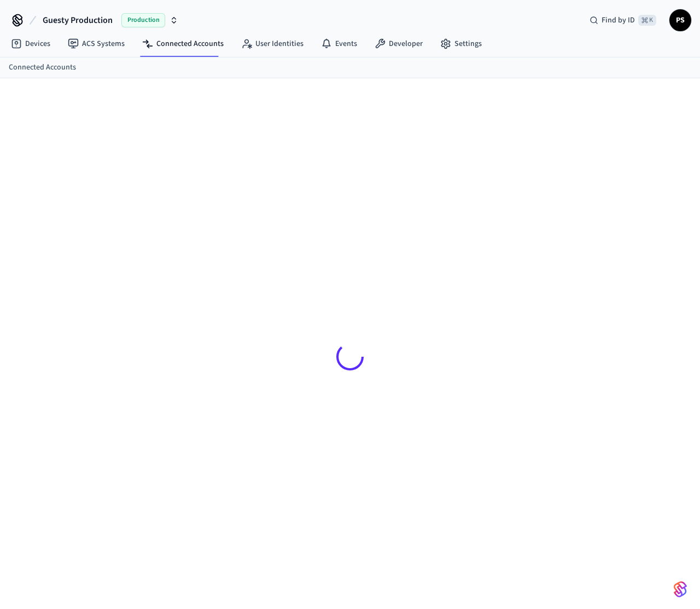 Image resolution: width=700 pixels, height=609 pixels. Describe the element at coordinates (97, 44) in the screenshot. I see `a: ACS Systems` at that location.